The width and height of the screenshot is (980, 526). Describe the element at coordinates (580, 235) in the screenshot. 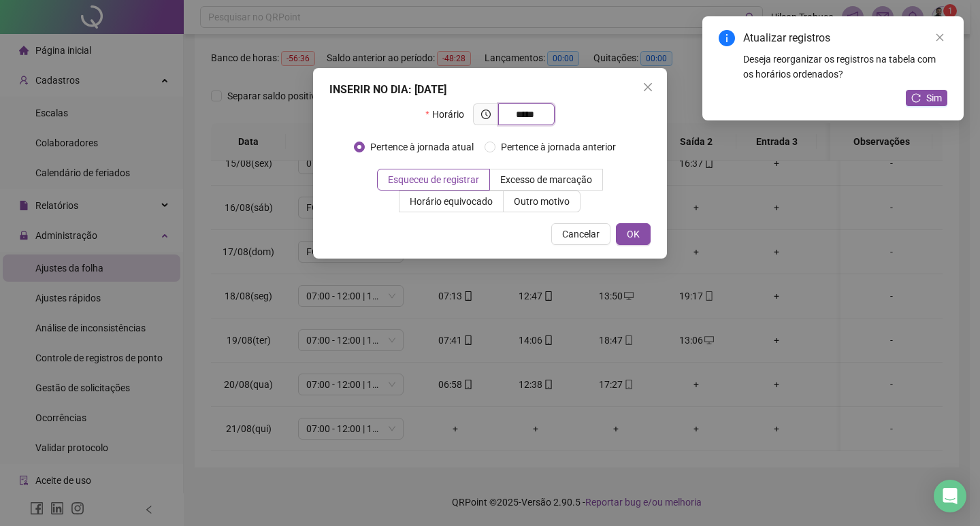

I see `button: Cancelar` at that location.